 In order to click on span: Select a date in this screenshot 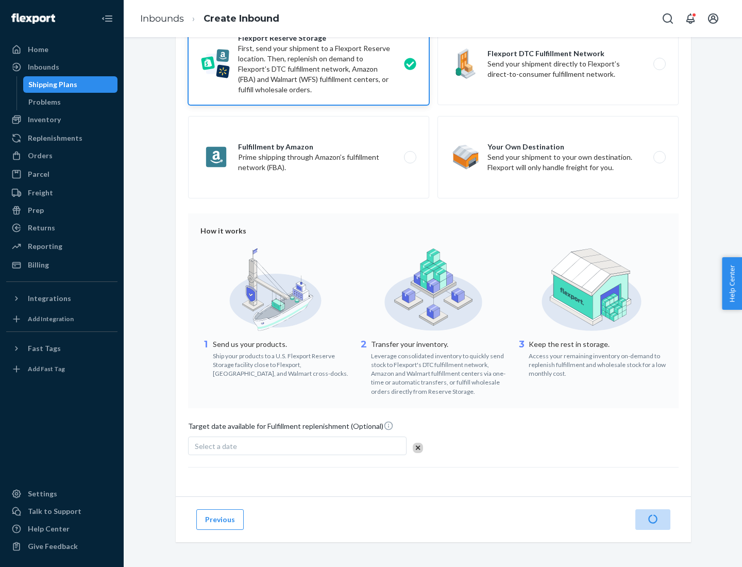, I will do `click(216, 446)`.